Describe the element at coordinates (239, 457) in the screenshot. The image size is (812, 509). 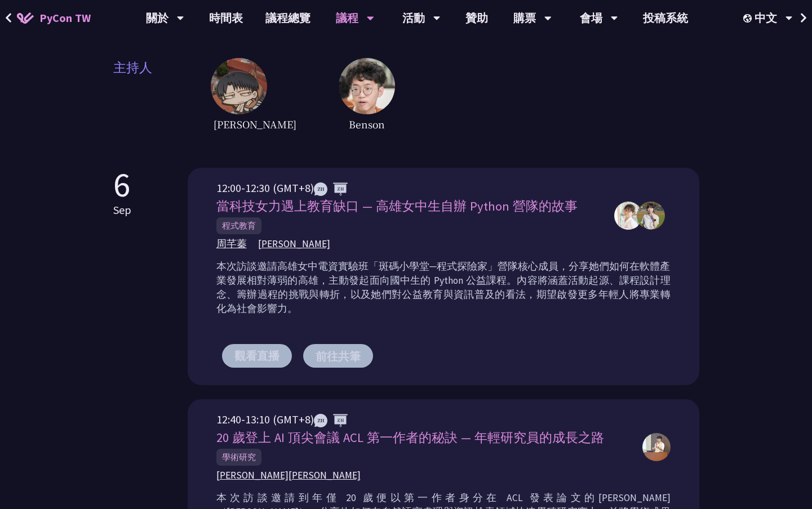
I see `span: 學術研究` at that location.